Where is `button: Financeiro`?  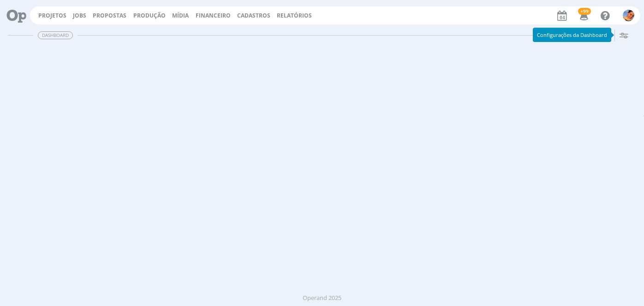 button: Financeiro is located at coordinates (214, 16).